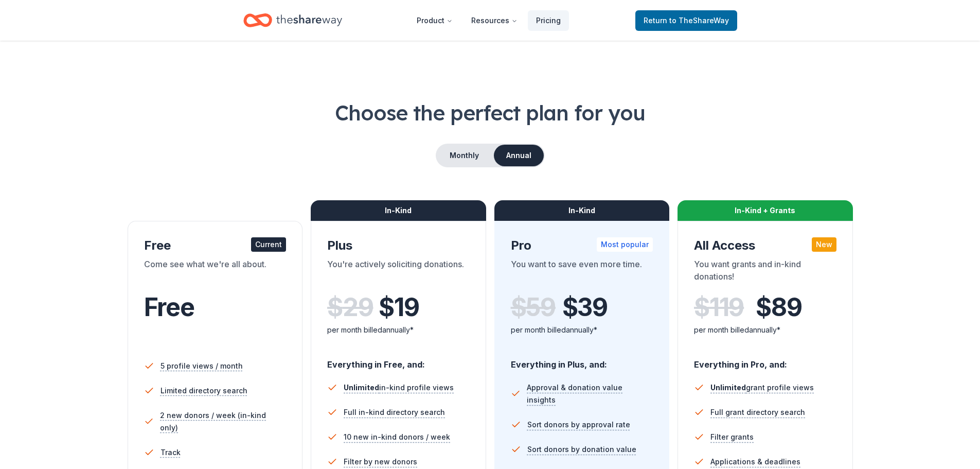 This screenshot has width=980, height=469. Describe the element at coordinates (223, 422) in the screenshot. I see `span: 2 new donors / week (in-kind only)` at that location.